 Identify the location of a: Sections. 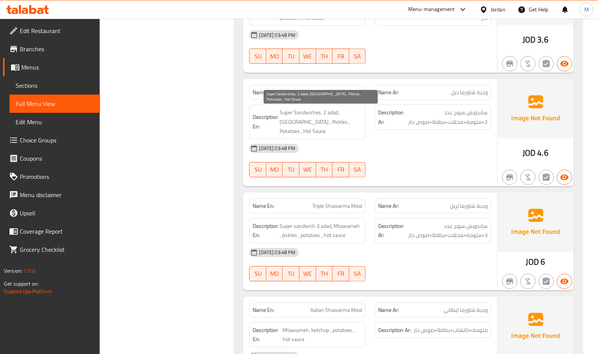
(55, 86).